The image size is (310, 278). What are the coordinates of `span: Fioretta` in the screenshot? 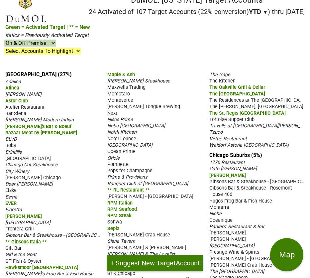 It's located at (14, 209).